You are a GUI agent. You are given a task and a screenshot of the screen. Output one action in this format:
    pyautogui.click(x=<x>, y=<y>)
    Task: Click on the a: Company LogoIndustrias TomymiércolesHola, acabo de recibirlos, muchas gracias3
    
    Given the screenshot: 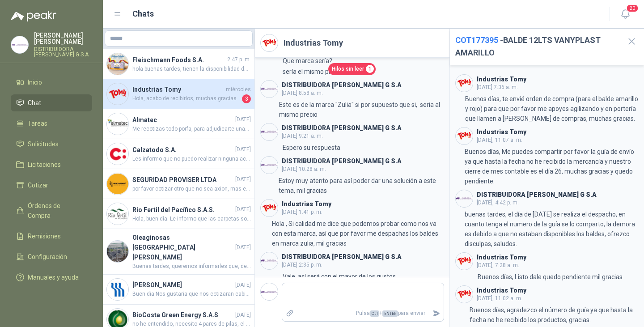 What is the action you would take?
    pyautogui.click(x=178, y=94)
    